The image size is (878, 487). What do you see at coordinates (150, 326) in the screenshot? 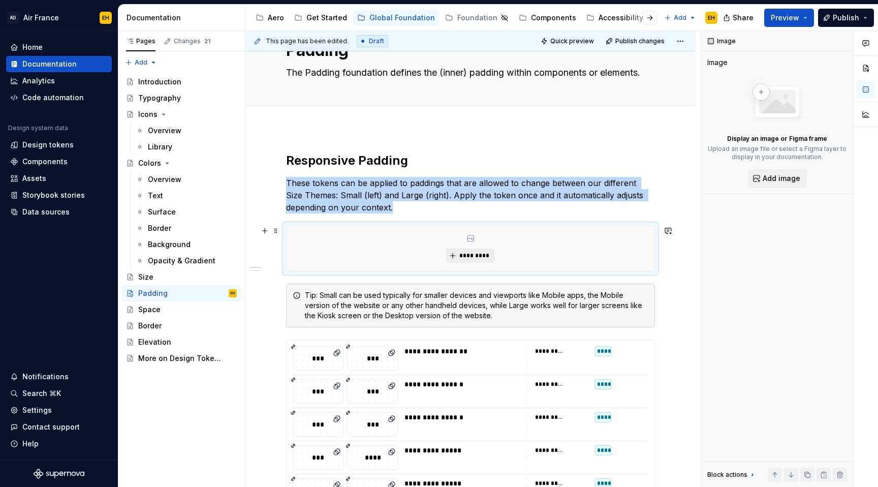
I see `div: Border` at bounding box center [150, 326].